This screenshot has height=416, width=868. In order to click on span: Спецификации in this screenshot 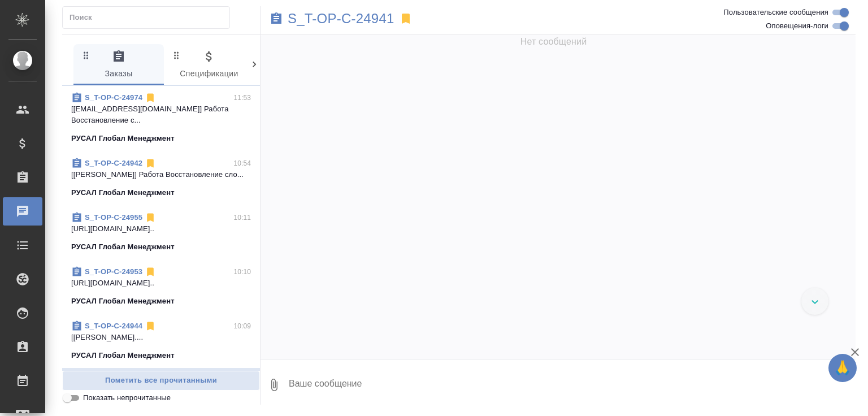, I will do `click(209, 65)`.